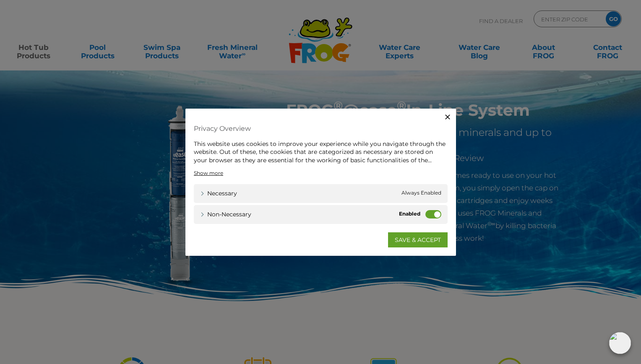 The height and width of the screenshot is (364, 641). Describe the element at coordinates (421, 193) in the screenshot. I see `span: Always Enabled` at that location.